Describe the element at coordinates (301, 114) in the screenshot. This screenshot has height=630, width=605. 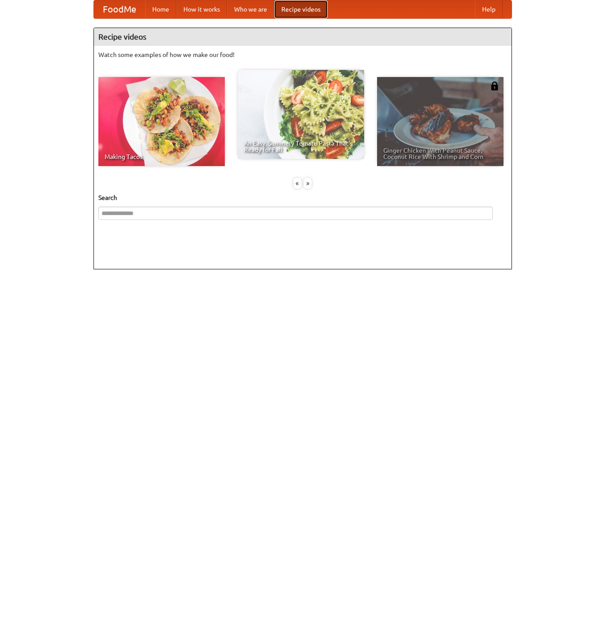
I see `a: An Easy, Summery Tomato Pasta That's Ready for Fall` at that location.